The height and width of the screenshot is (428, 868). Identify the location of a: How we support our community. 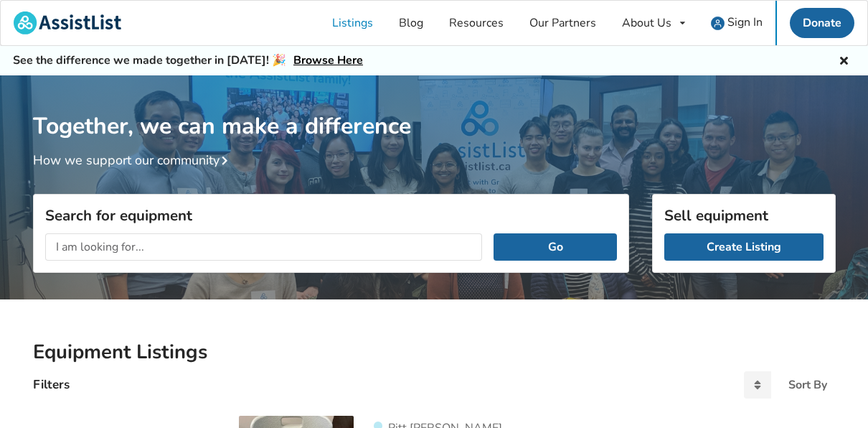
(133, 160).